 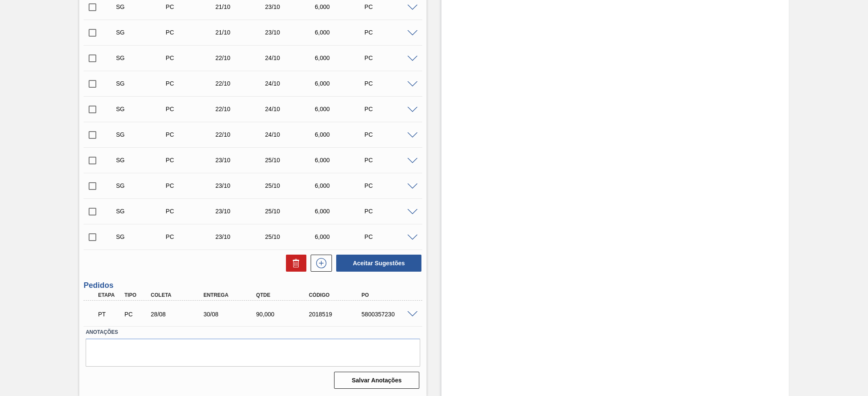 What do you see at coordinates (110, 314) in the screenshot?
I see `div: Pedido em Trânsito` at bounding box center [110, 314].